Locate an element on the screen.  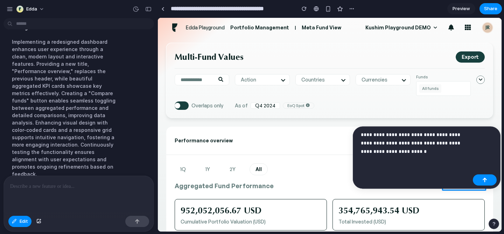
span: Multi-Fund Values is located at coordinates (51, 39).